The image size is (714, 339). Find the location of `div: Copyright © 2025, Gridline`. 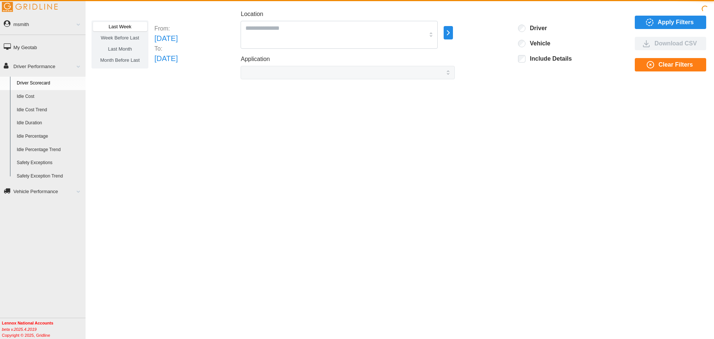

div: Copyright © 2025, Gridline is located at coordinates (44, 329).